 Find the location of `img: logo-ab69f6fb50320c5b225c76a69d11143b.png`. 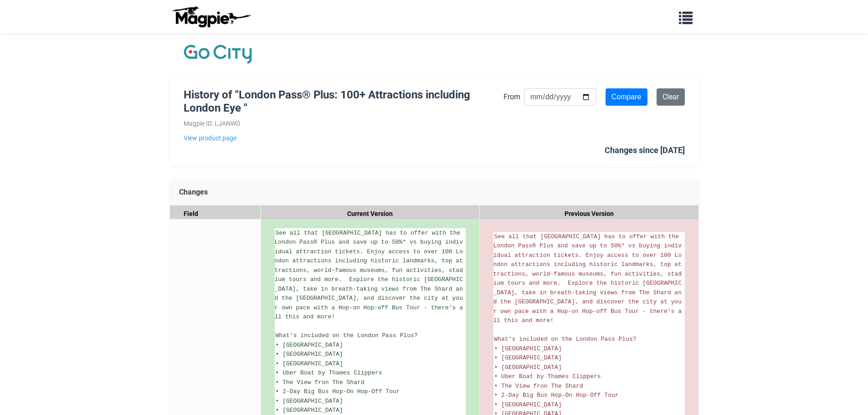

img: logo-ab69f6fb50320c5b225c76a69d11143b.png is located at coordinates (211, 17).